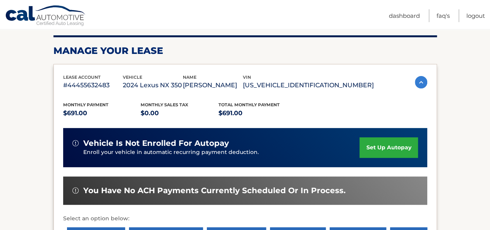 This screenshot has height=230, width=490. I want to click on span: vehicle is not enrolled for autopay, so click(156, 143).